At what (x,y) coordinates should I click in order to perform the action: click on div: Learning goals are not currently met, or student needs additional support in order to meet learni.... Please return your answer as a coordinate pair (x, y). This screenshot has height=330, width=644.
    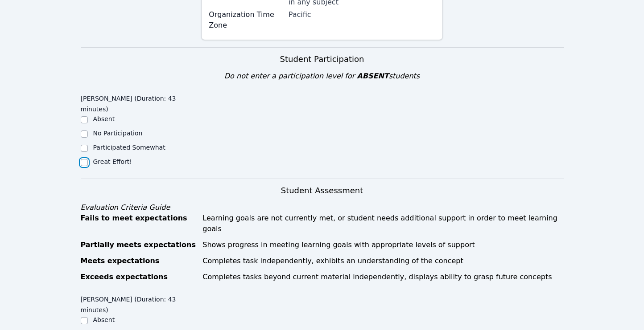
    Looking at the image, I should click on (383, 224).